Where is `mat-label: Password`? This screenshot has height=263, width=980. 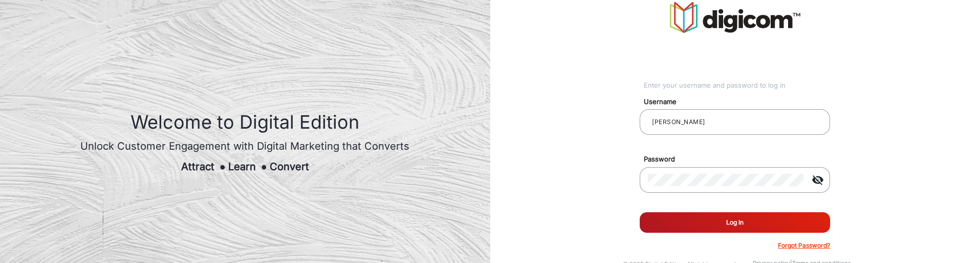 mat-label: Password is located at coordinates (739, 159).